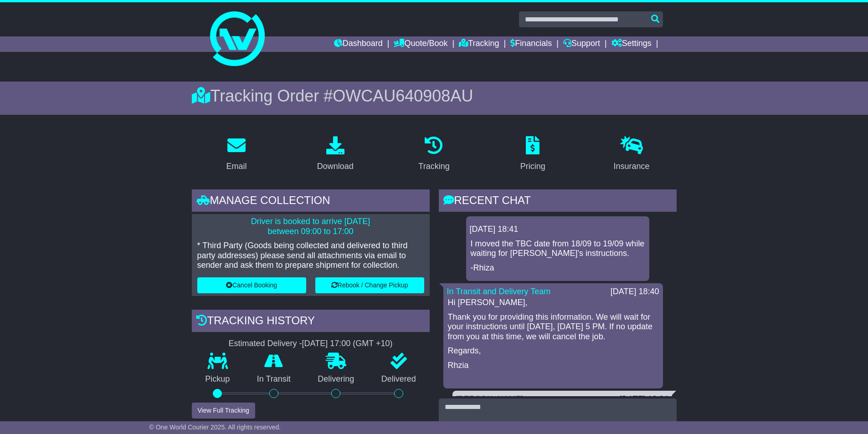 This screenshot has width=868, height=434. What do you see at coordinates (215, 427) in the screenshot?
I see `span: © One World Courier 2025. All rights reserved.` at bounding box center [215, 427].